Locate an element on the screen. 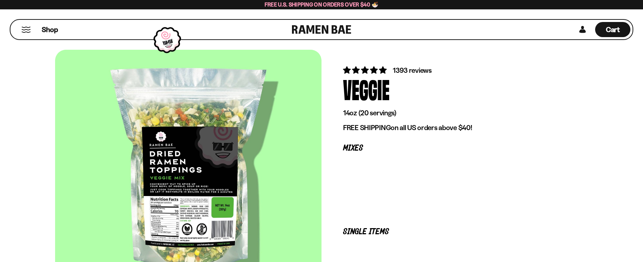  a: Shop is located at coordinates (50, 30).